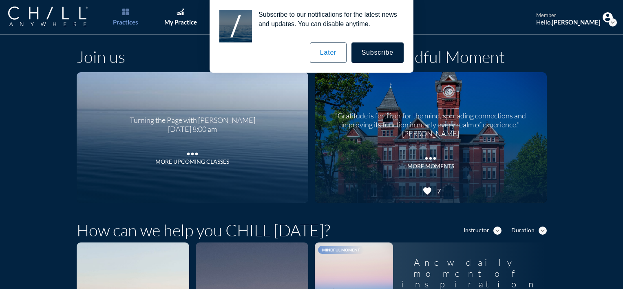 The height and width of the screenshot is (289, 623). What do you see at coordinates (192, 161) in the screenshot?
I see `div: More Upcoming Classes` at bounding box center [192, 161].